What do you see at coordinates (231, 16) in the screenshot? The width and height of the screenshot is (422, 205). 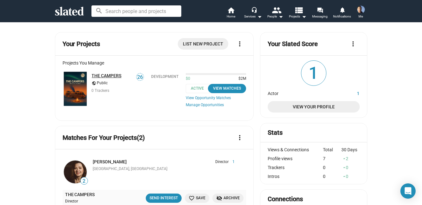 I see `span: Home` at bounding box center [231, 16].